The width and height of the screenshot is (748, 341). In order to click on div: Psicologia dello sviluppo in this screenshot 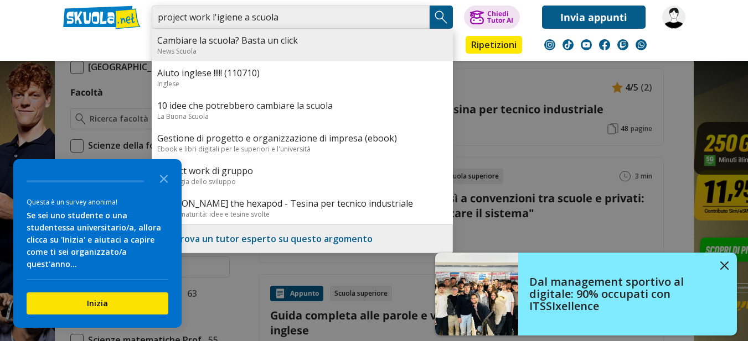, I will do `click(302, 182)`.